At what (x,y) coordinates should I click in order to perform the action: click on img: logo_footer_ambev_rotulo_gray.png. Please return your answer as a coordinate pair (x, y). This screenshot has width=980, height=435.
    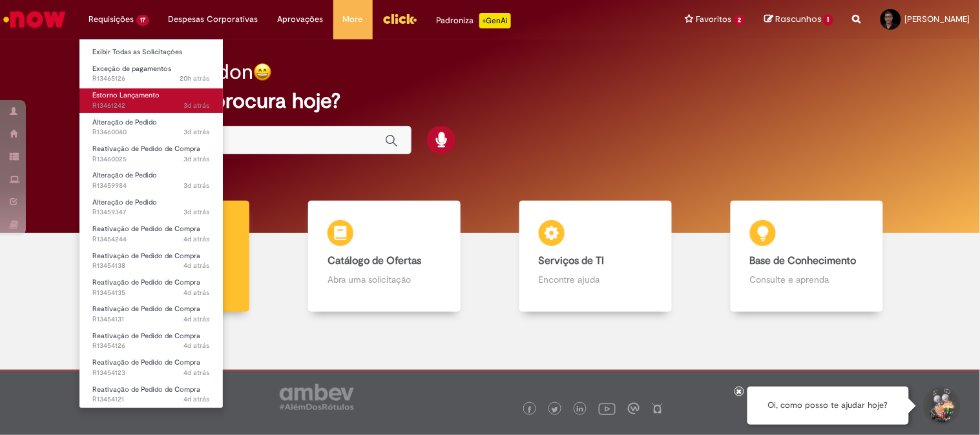
    Looking at the image, I should click on (317, 397).